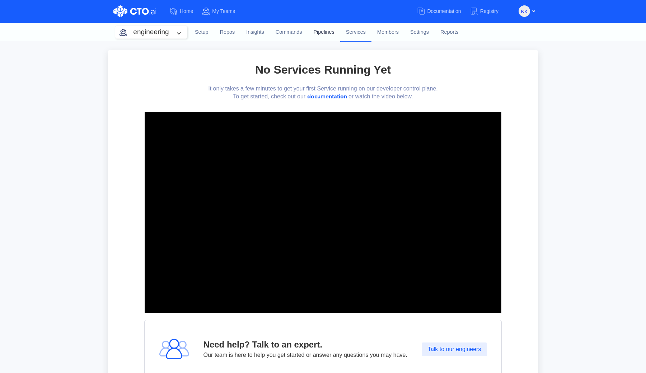  Describe the element at coordinates (444, 11) in the screenshot. I see `span: Documentation` at that location.